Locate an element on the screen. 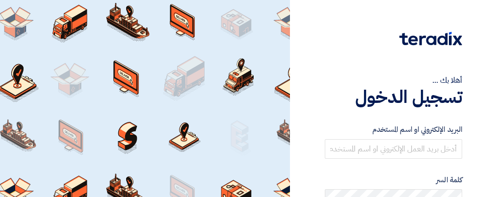  input: أدخل بريد العمل الإلكتروني او اسم المستخدم الخاص بك ... is located at coordinates (394, 149).